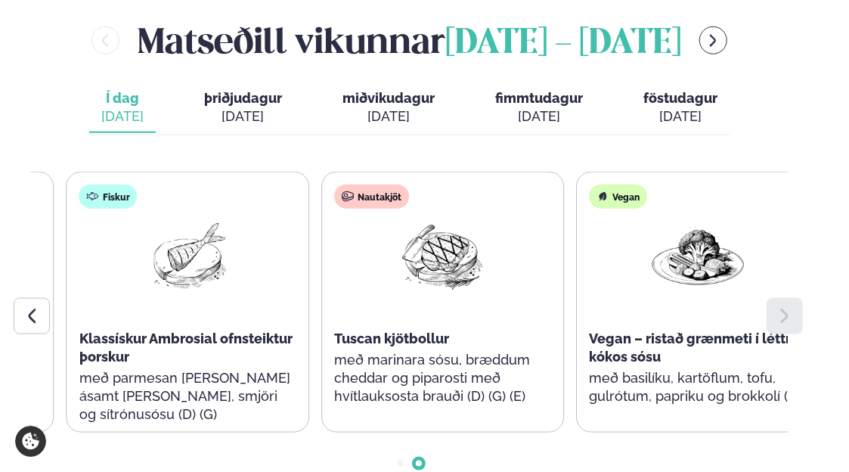 The height and width of the screenshot is (472, 849). What do you see at coordinates (108, 197) in the screenshot?
I see `div: Fiskur` at bounding box center [108, 197].